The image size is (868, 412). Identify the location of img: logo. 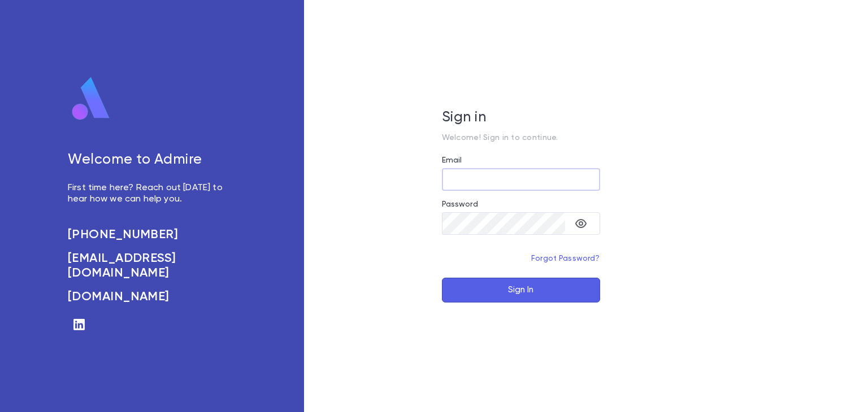
(91, 99).